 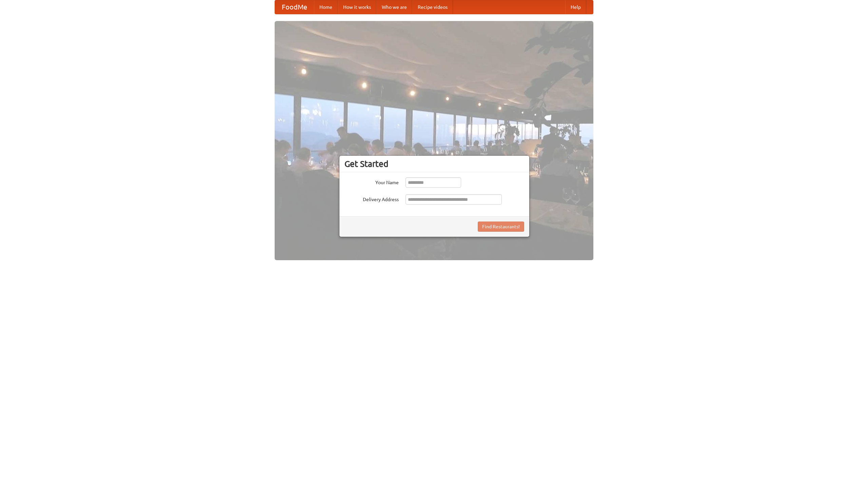 I want to click on label: Your Name, so click(x=372, y=181).